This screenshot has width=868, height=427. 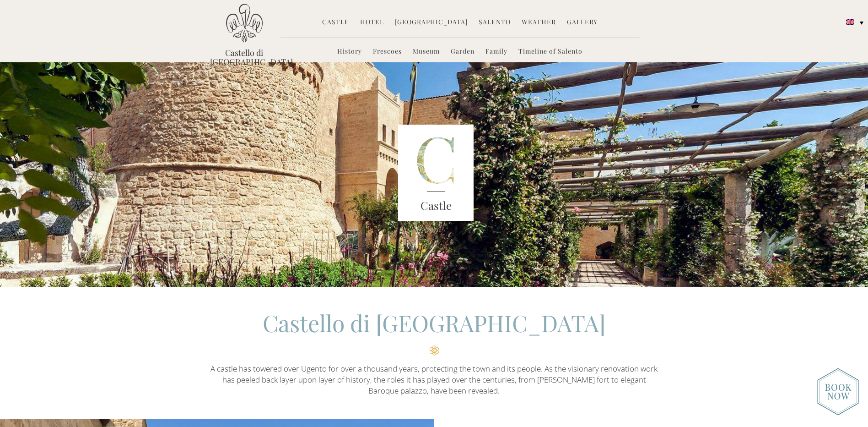 What do you see at coordinates (350, 51) in the screenshot?
I see `a: History` at bounding box center [350, 51].